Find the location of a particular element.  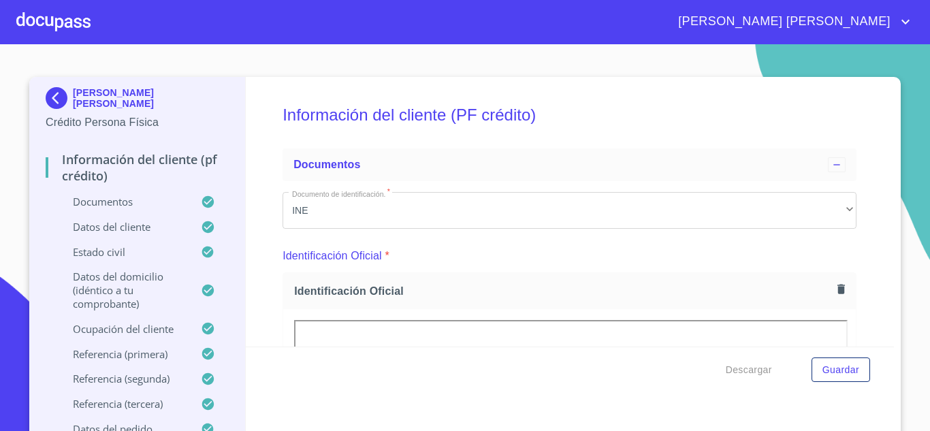

p: Referencia (segunda) is located at coordinates (123, 379).